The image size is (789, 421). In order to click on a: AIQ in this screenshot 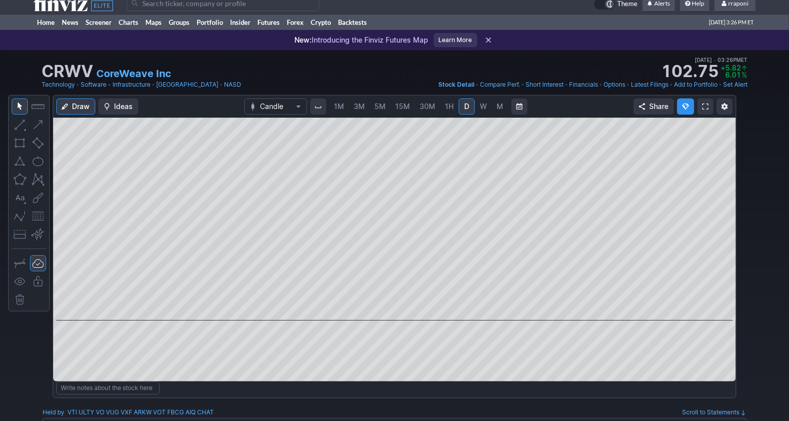, I will do `click(191, 412)`.